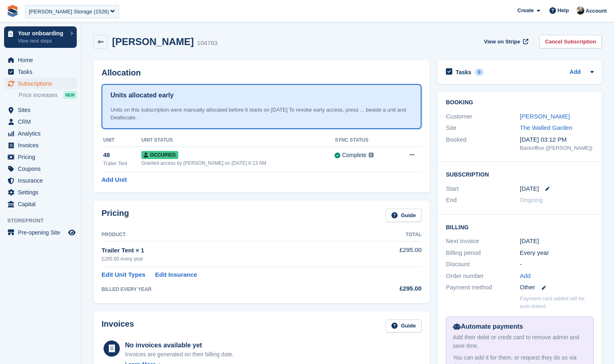  I want to click on span: Analytics, so click(42, 134).